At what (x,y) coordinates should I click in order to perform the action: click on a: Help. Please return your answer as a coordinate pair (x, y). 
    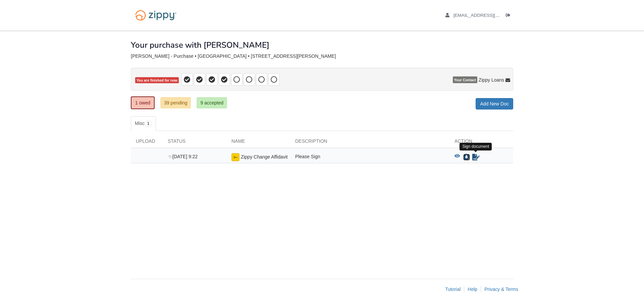
    Looking at the image, I should click on (473, 289).